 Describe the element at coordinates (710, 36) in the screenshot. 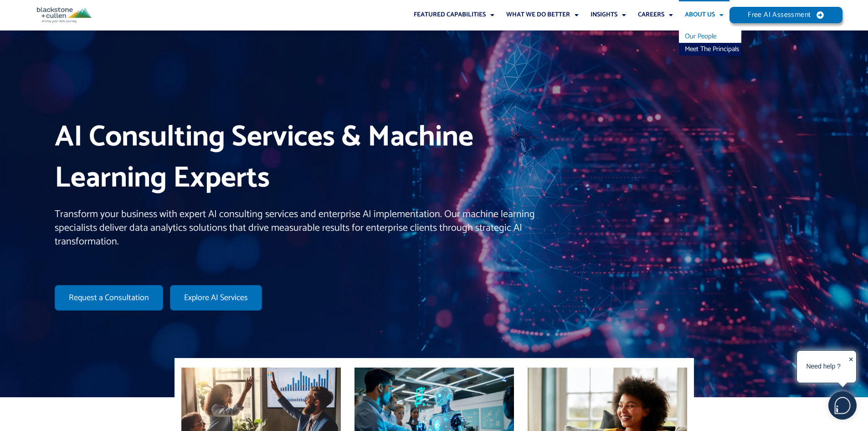

I see `a: Our People` at that location.